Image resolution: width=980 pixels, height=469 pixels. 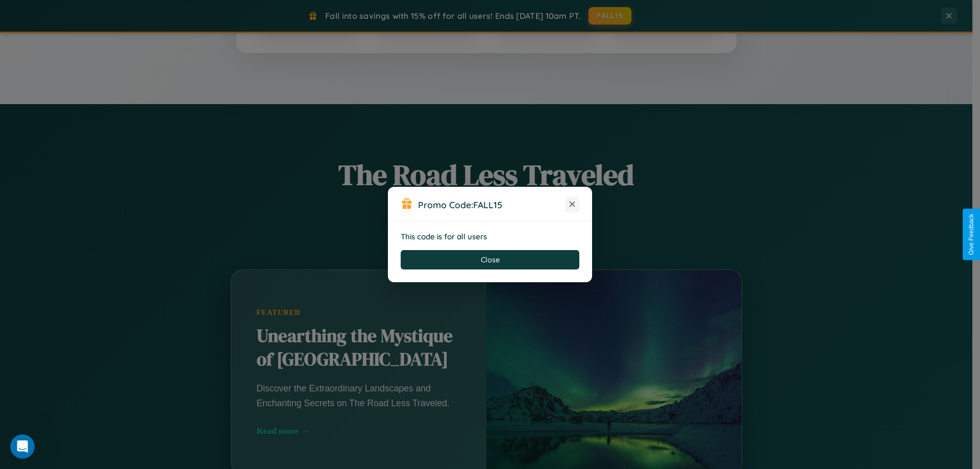 What do you see at coordinates (488, 205) in the screenshot?
I see `b: FALL15` at bounding box center [488, 205].